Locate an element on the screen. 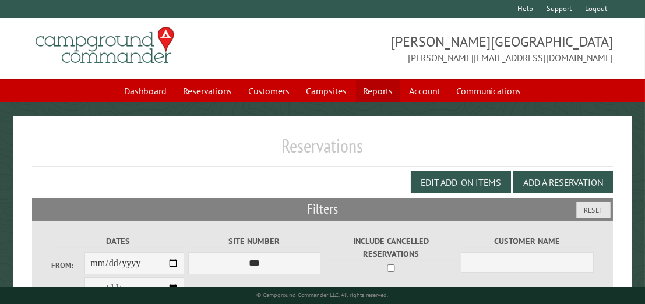  label: Site Number is located at coordinates (255, 241).